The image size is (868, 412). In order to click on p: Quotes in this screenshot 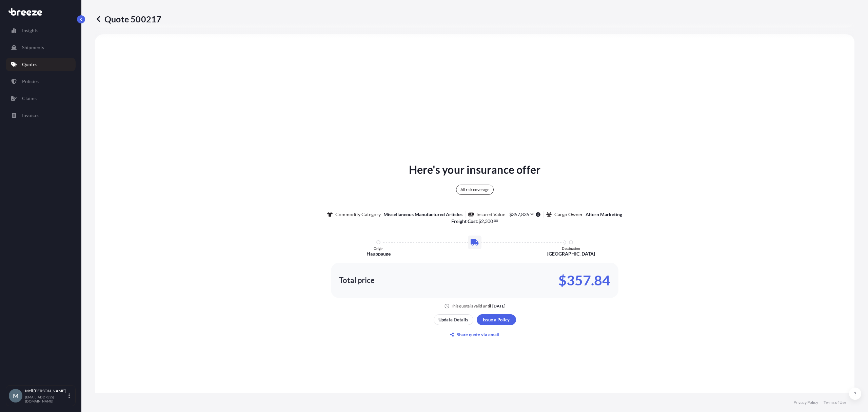, I will do `click(30, 64)`.